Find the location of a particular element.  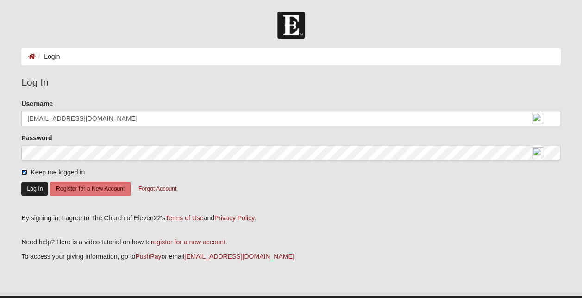

a: Terms of Use is located at coordinates (184, 218).